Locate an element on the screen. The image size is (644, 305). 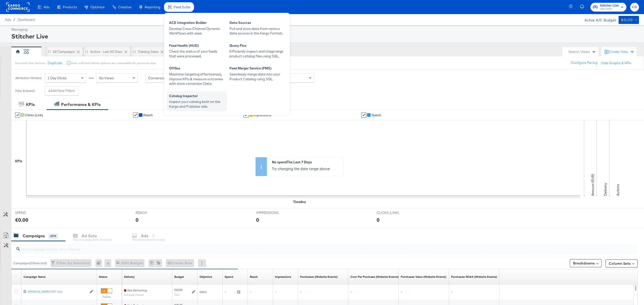
span: CG is located at coordinates (634, 7).